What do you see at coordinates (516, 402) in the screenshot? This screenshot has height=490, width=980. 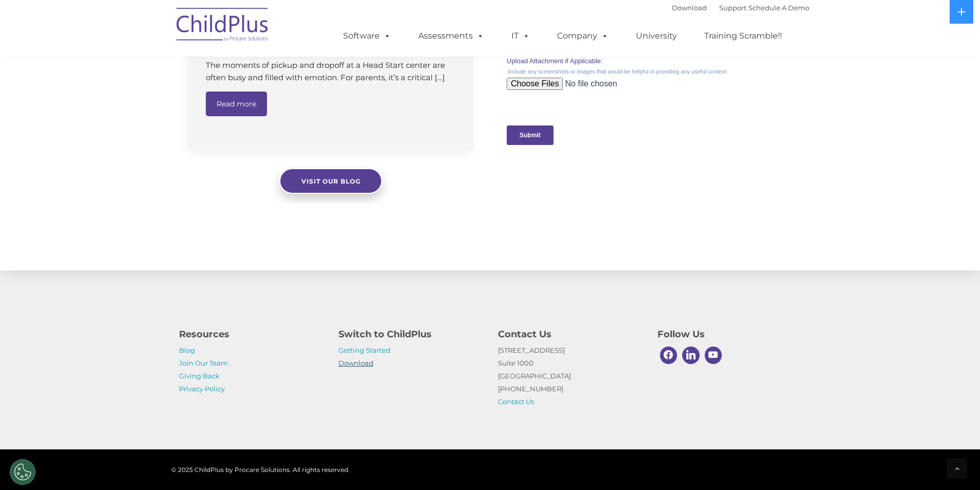 I see `a: Contact Us` at bounding box center [516, 402].